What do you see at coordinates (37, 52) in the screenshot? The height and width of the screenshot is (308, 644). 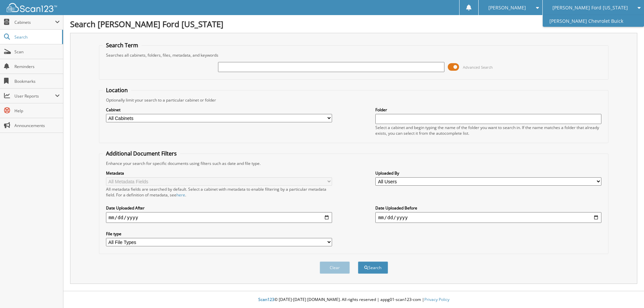 I see `span: Scan` at bounding box center [37, 52].